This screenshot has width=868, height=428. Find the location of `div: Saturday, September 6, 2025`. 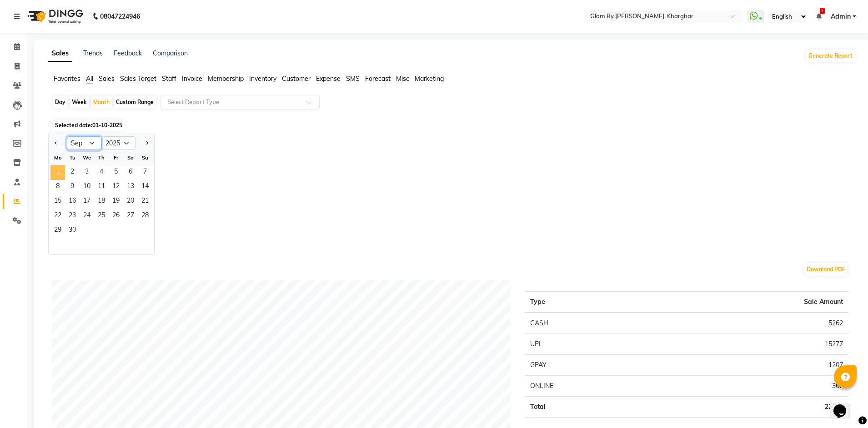

div: Saturday, September 6, 2025 is located at coordinates (130, 173).